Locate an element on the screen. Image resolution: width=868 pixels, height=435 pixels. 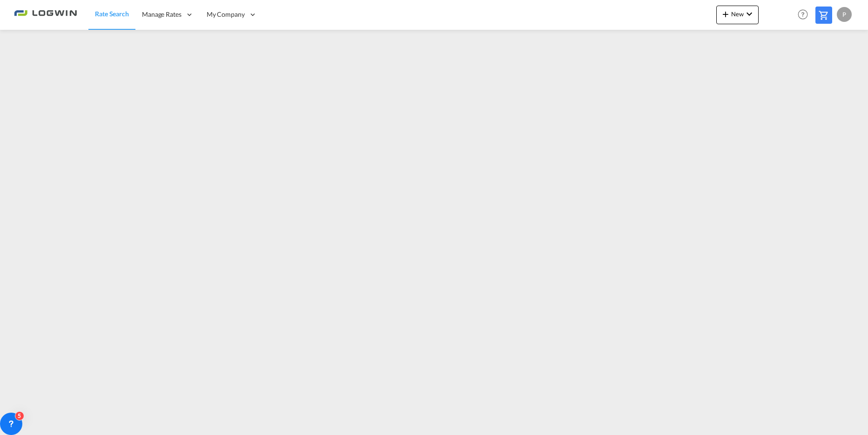
span: Manage Rates is located at coordinates (161, 14).